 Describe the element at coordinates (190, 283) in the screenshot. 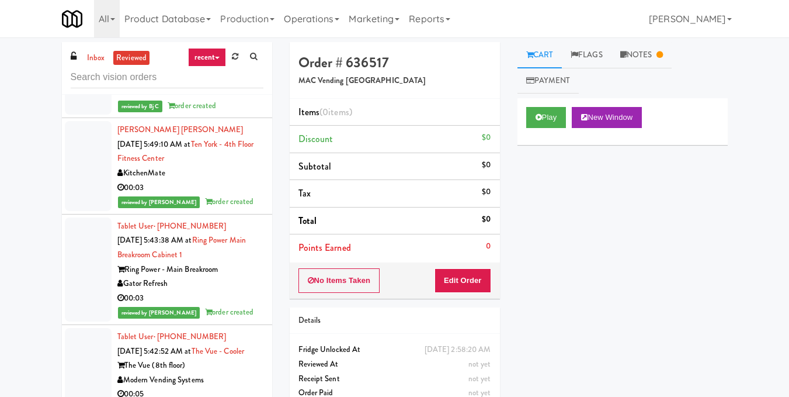

I see `div: Gator Refresh` at that location.